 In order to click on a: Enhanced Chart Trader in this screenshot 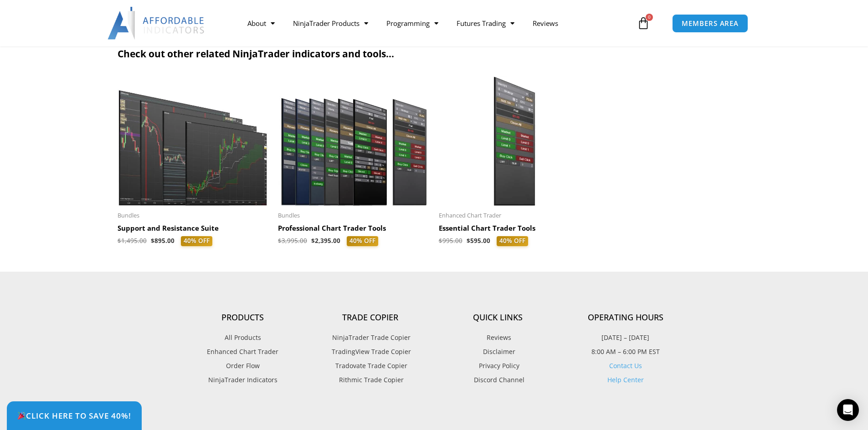, I will do `click(243, 352)`.